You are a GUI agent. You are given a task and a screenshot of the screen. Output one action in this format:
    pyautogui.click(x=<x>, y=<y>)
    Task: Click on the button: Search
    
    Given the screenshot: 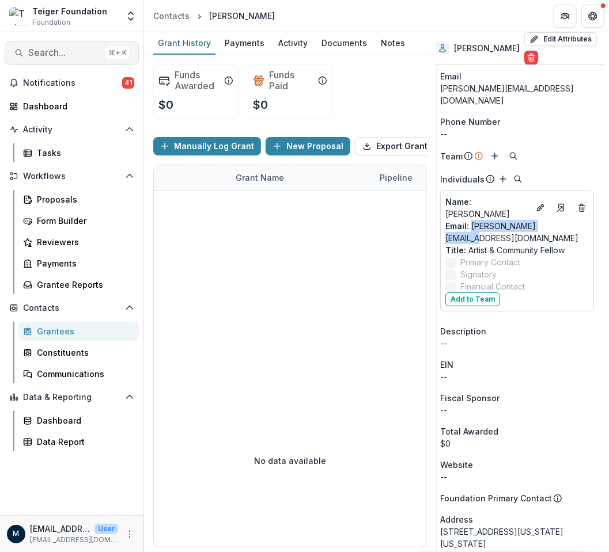 What is the action you would take?
    pyautogui.click(x=518, y=179)
    